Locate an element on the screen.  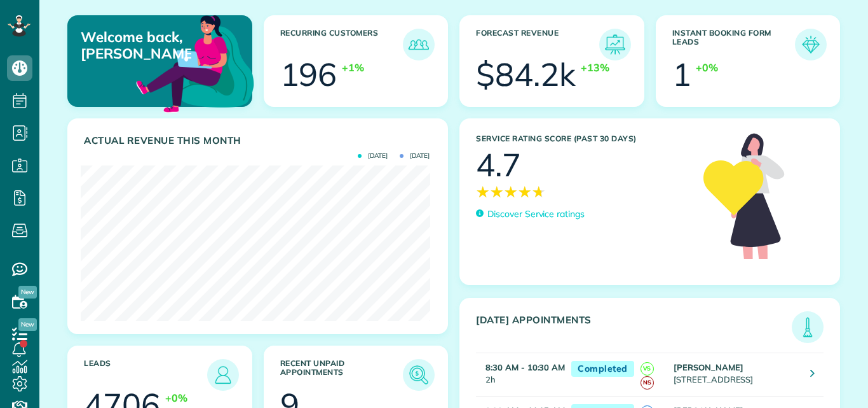
h3: Instant Booking Form Leads is located at coordinates (734, 45).